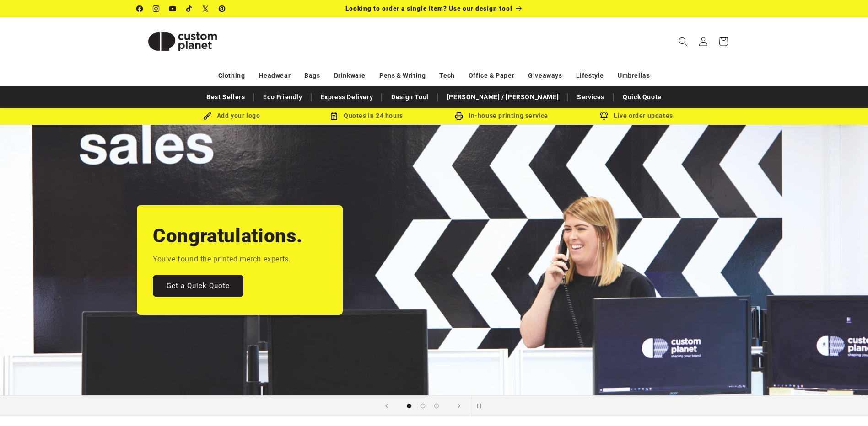  I want to click on a: Services, so click(591, 96).